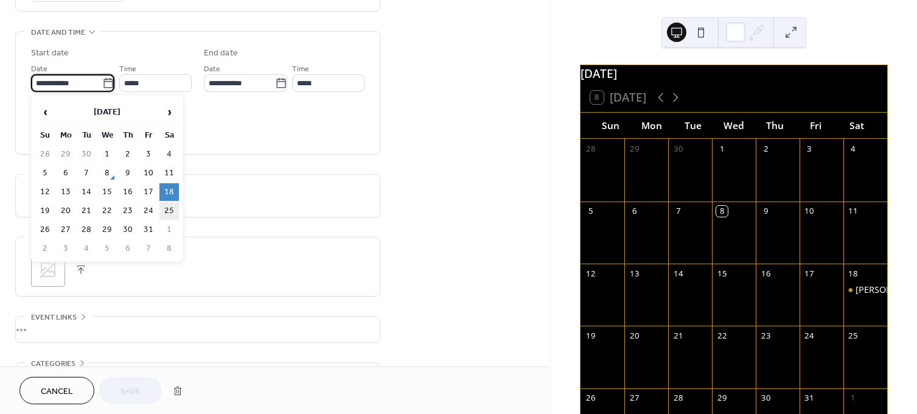 The width and height of the screenshot is (917, 414). I want to click on div: Fri, so click(816, 125).